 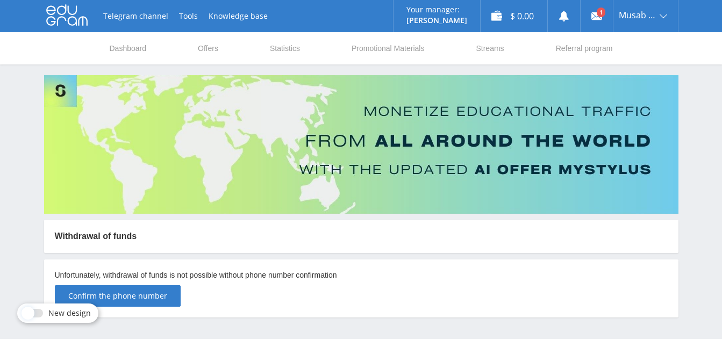 What do you see at coordinates (638, 15) in the screenshot?
I see `span: Musab Mensur` at bounding box center [638, 15].